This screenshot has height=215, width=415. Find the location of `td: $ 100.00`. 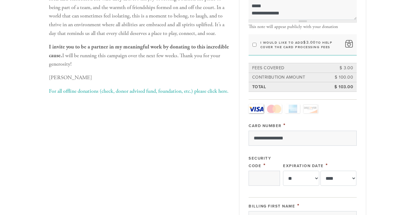

td: $ 100.00 is located at coordinates (340, 78).